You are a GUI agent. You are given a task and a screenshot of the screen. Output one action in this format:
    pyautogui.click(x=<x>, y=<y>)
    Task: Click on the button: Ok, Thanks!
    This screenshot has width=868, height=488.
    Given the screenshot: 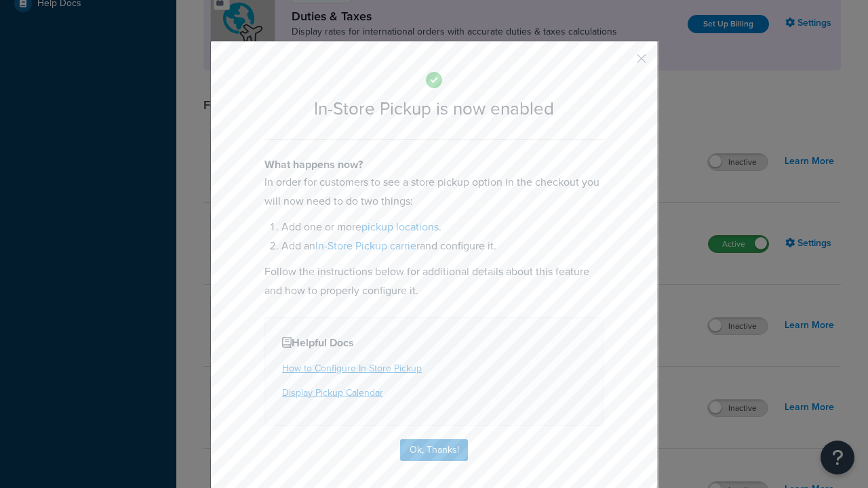 What is the action you would take?
    pyautogui.click(x=434, y=450)
    